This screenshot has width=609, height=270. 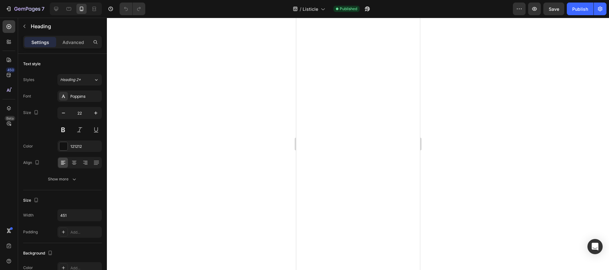 I want to click on p: 7, so click(x=43, y=9).